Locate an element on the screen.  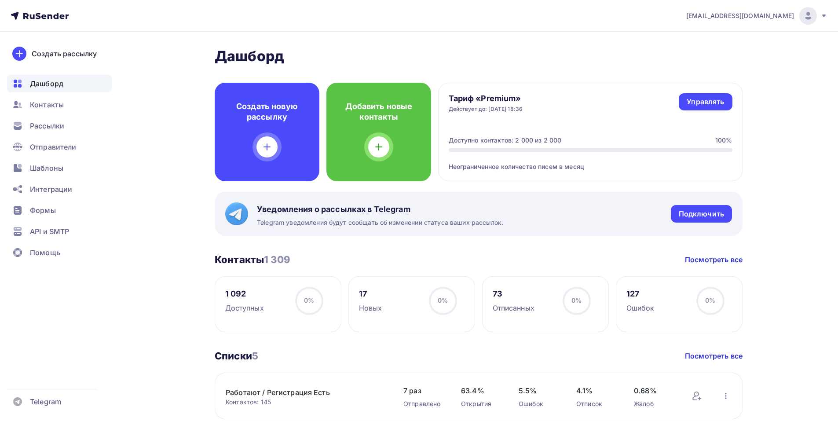
span: API и SMTP is located at coordinates (49, 231).